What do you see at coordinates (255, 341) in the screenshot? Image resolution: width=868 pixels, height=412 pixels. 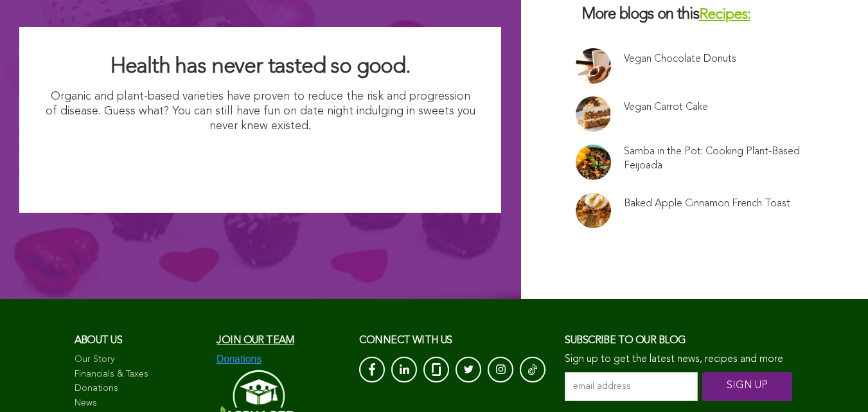 I see `span: Join our team` at bounding box center [255, 341].